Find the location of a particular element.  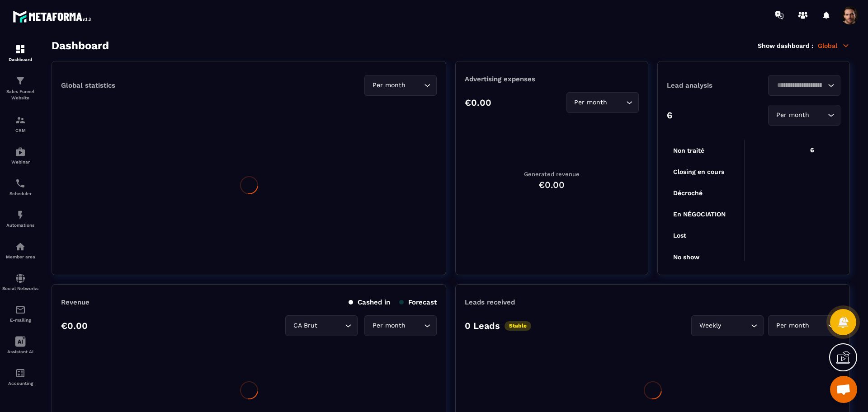

p: Dashboard is located at coordinates (20, 59).